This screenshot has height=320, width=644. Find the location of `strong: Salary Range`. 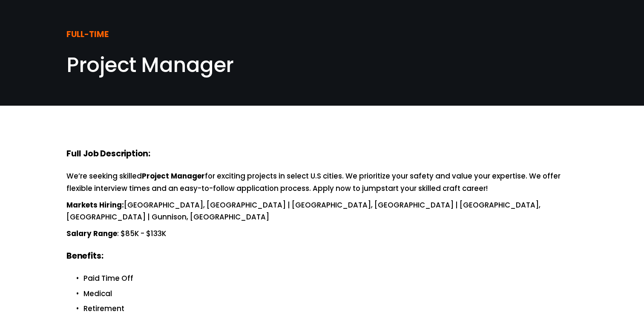

strong: Salary Range is located at coordinates (92, 234).